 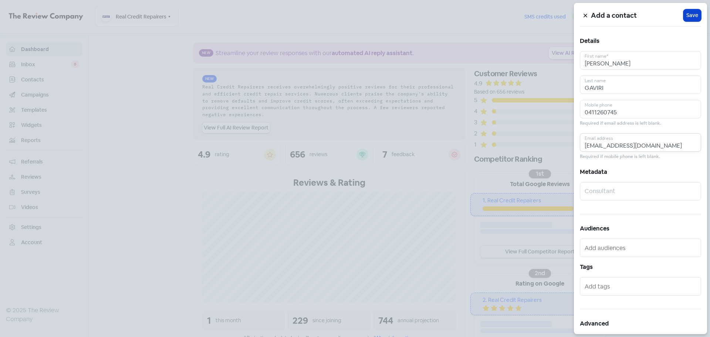 What do you see at coordinates (641, 324) in the screenshot?
I see `h5: Advanced` at bounding box center [641, 324].